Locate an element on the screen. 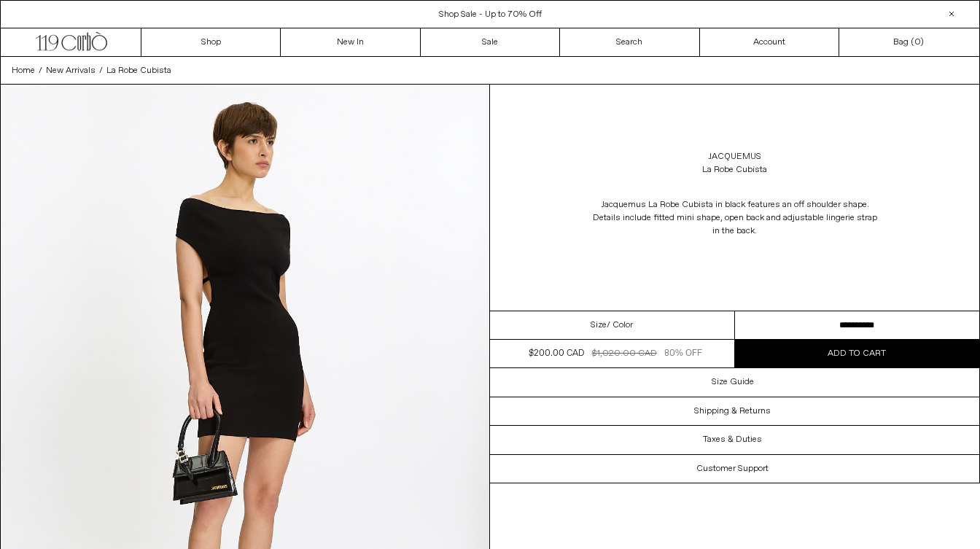 The image size is (980, 549). a: New In is located at coordinates (350, 42).